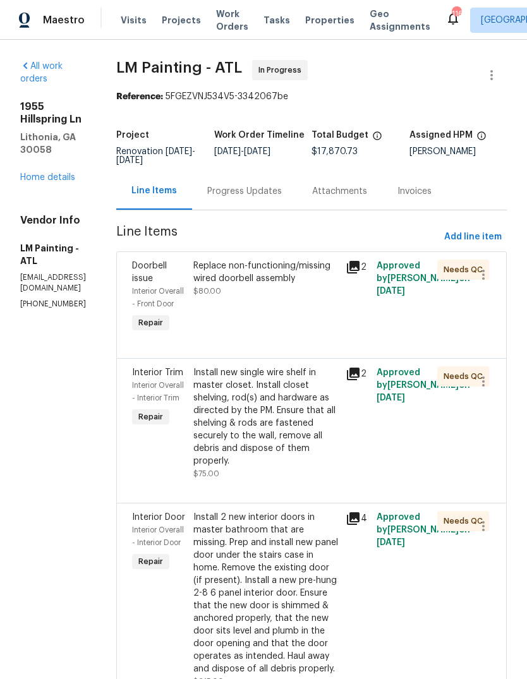 The image size is (527, 679). What do you see at coordinates (157, 373) in the screenshot?
I see `span: Interior Trim` at bounding box center [157, 373].